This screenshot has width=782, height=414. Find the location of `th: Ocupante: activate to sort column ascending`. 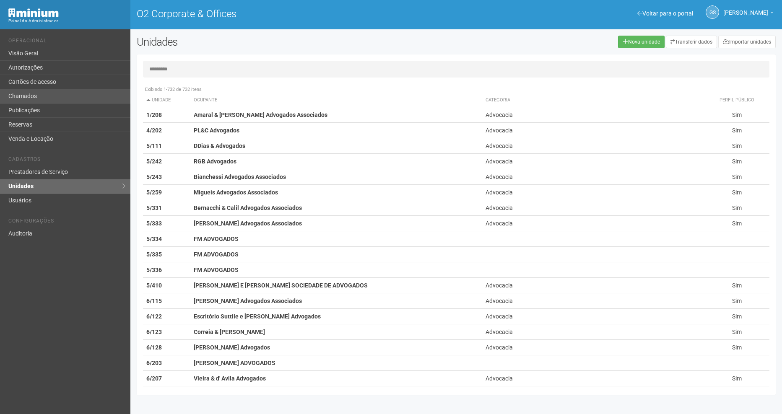

th: Ocupante: activate to sort column ascending is located at coordinates (336, 100).